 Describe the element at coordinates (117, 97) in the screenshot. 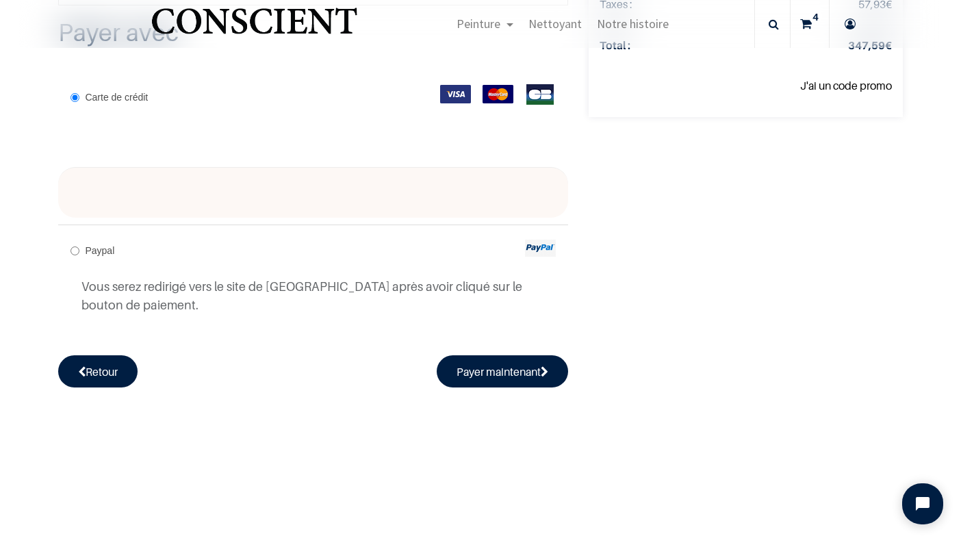

I see `span: Carte de crédit` at that location.